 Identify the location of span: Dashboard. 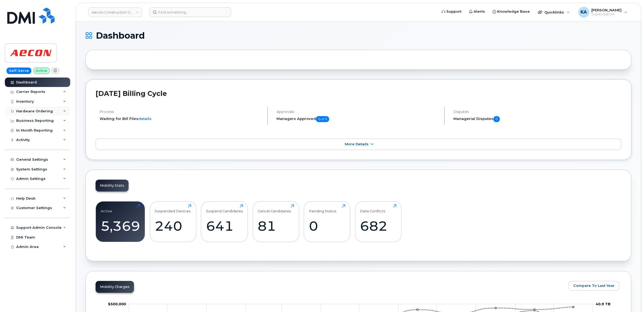
(120, 36).